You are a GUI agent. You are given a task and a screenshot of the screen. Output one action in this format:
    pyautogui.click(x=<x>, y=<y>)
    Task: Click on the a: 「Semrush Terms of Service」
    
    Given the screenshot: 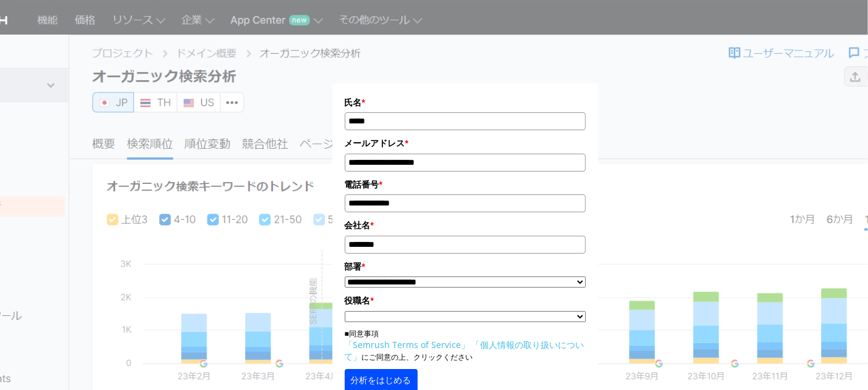 What is the action you would take?
    pyautogui.click(x=407, y=344)
    